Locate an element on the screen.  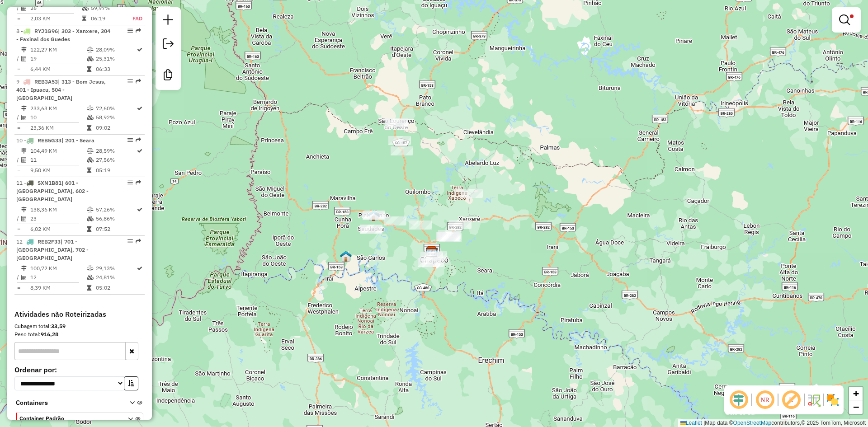
td: 05:02 is located at coordinates (116, 288).